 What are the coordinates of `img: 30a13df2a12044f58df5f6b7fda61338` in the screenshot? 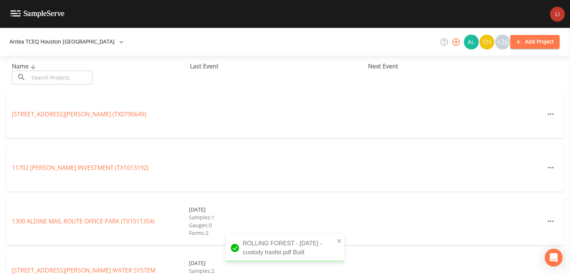 It's located at (471, 42).